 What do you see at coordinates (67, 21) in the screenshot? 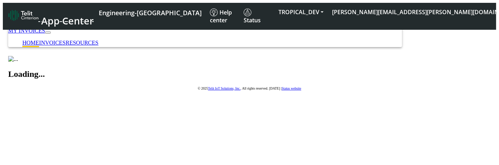
I see `span: App Center` at bounding box center [67, 21].